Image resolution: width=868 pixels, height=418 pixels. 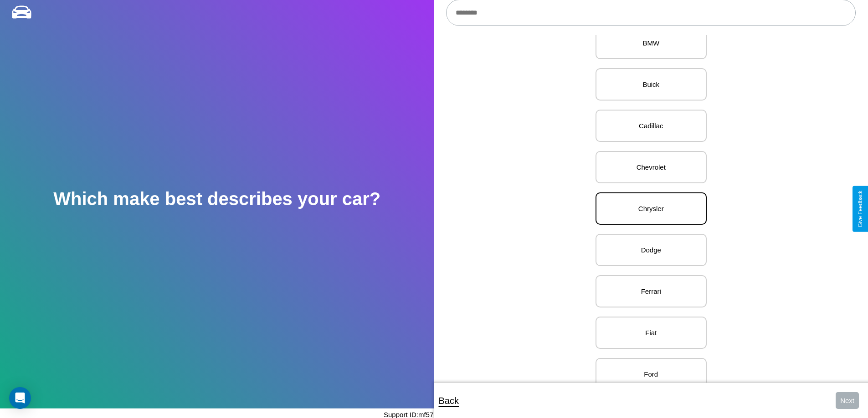 I want to click on p: Buick, so click(x=651, y=84).